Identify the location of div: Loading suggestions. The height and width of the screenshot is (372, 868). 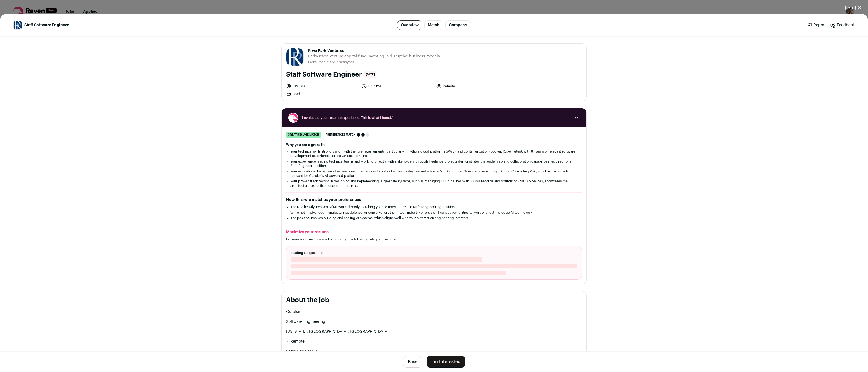
(434, 263).